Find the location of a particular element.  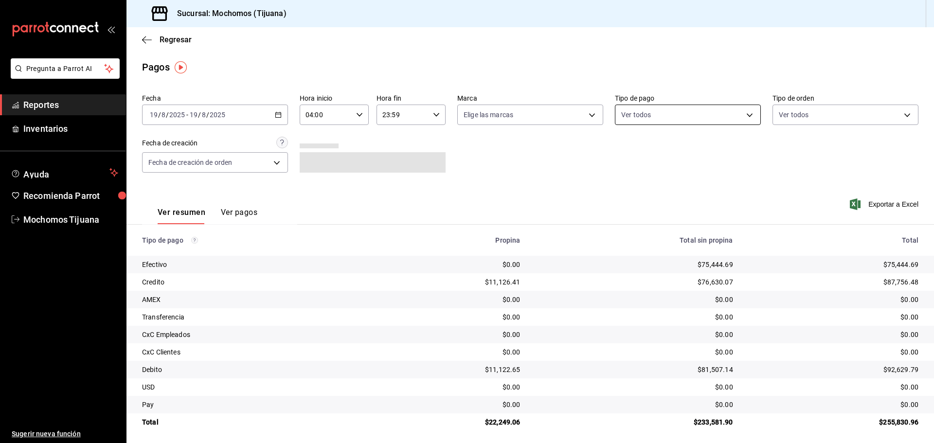

button: Ver resumen is located at coordinates (181, 216).